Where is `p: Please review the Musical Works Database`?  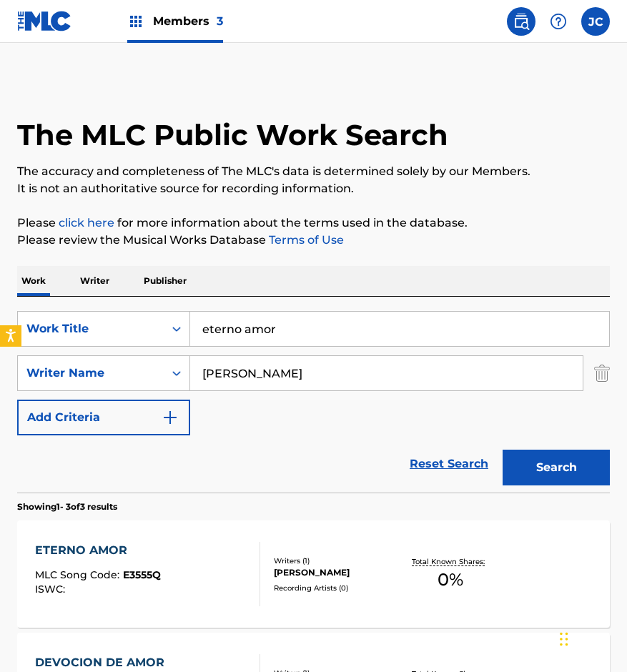 p: Please review the Musical Works Database is located at coordinates (313, 240).